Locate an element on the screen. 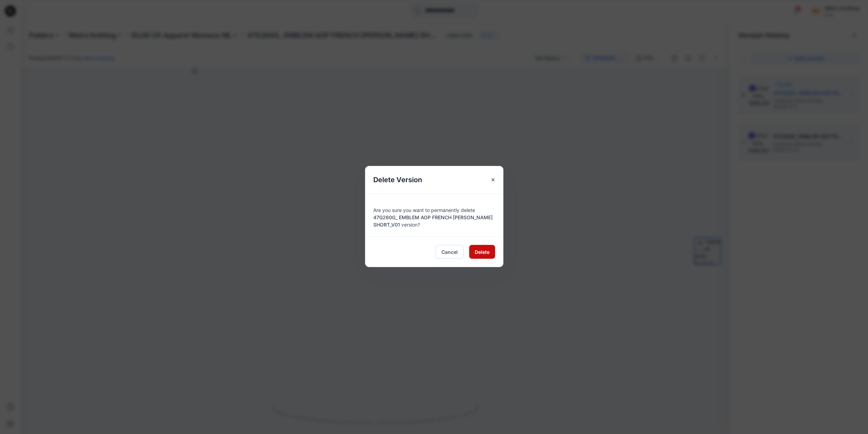 The height and width of the screenshot is (434, 868). button: Close is located at coordinates (493, 180).